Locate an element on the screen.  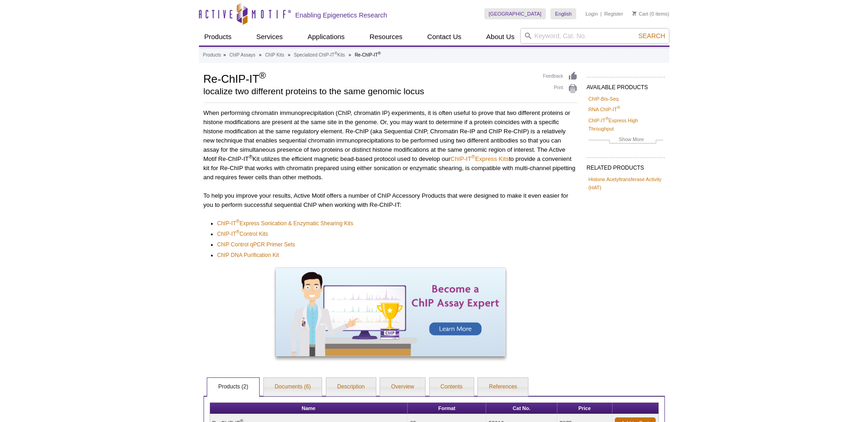
a: Contact Us is located at coordinates (444, 37).